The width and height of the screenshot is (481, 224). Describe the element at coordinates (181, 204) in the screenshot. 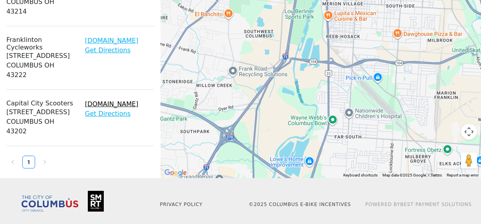

I see `a: Privacy Policy` at that location.